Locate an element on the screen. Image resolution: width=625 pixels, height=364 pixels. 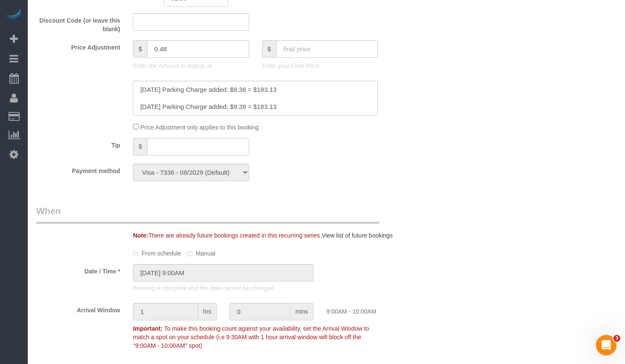
label: From schedule is located at coordinates (157, 252).